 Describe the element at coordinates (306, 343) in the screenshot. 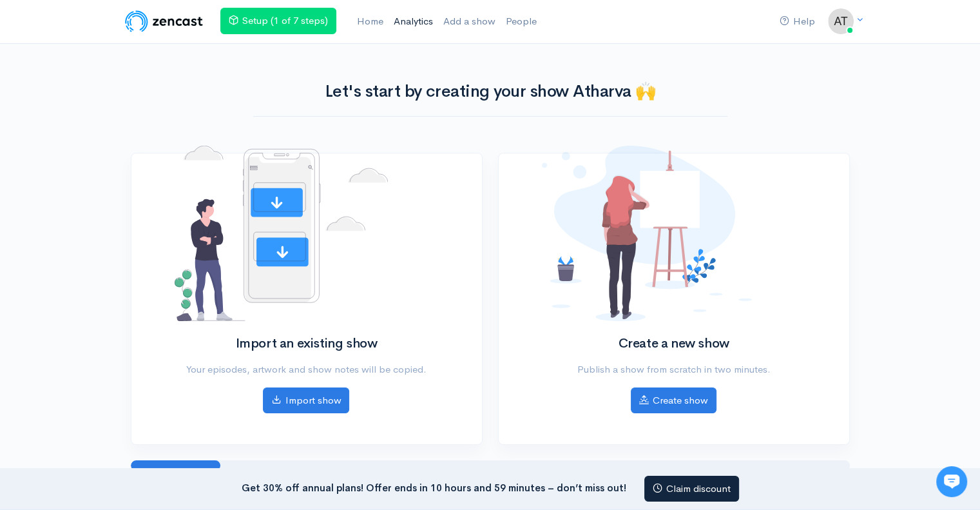

I see `h2: Import an existing show` at that location.